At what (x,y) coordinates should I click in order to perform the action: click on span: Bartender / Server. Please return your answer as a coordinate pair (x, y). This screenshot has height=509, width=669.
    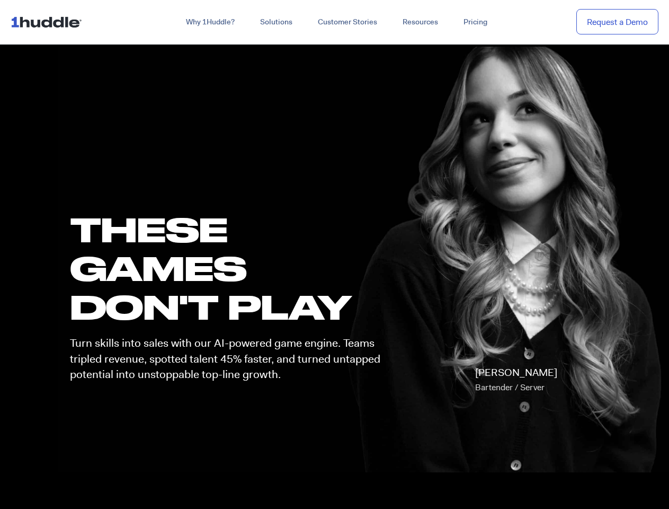
    Looking at the image, I should click on (510, 387).